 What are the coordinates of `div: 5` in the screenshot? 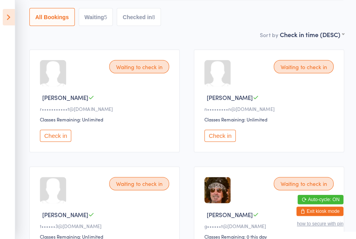 It's located at (106, 17).